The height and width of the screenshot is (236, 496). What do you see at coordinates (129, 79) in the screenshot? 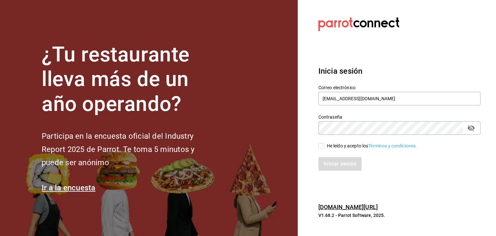
I see `h1: ¿Tu restaurante lleva más de un año operando?` at bounding box center [129, 79].